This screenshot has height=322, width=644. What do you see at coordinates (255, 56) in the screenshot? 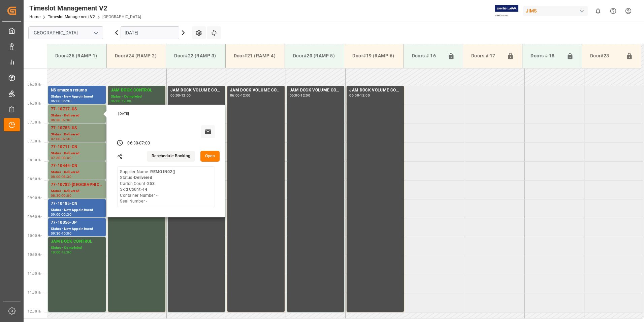
I see `div: Door#21 (RAMP 4)` at bounding box center [255, 56].